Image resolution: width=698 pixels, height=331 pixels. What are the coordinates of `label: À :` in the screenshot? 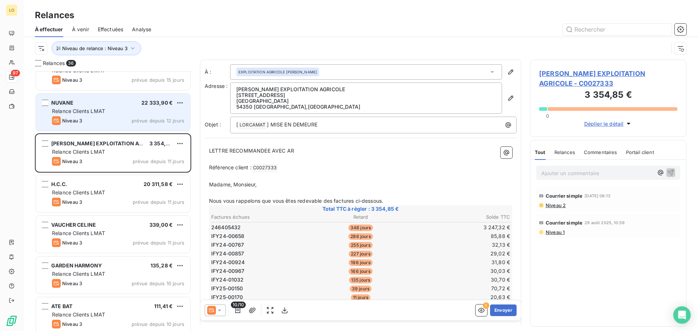 It's located at (217, 72).